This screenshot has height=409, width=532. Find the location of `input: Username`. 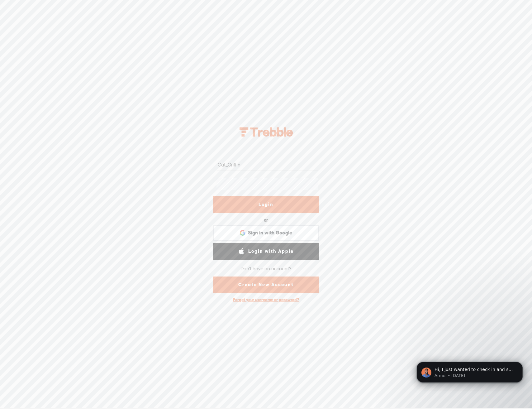

input: Username is located at coordinates (266, 164).